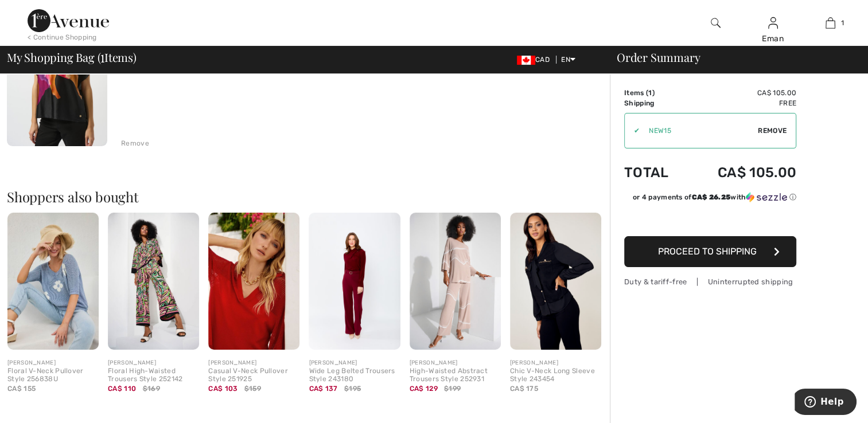  Describe the element at coordinates (710, 282) in the screenshot. I see `div: Duty & tariff-free | Uninterrupted shipping` at that location.